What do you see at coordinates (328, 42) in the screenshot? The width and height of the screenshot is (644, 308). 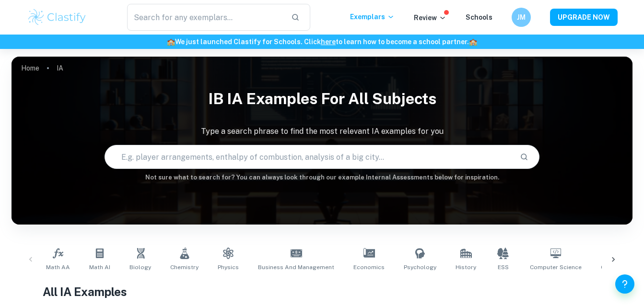 I see `a: here` at bounding box center [328, 42].